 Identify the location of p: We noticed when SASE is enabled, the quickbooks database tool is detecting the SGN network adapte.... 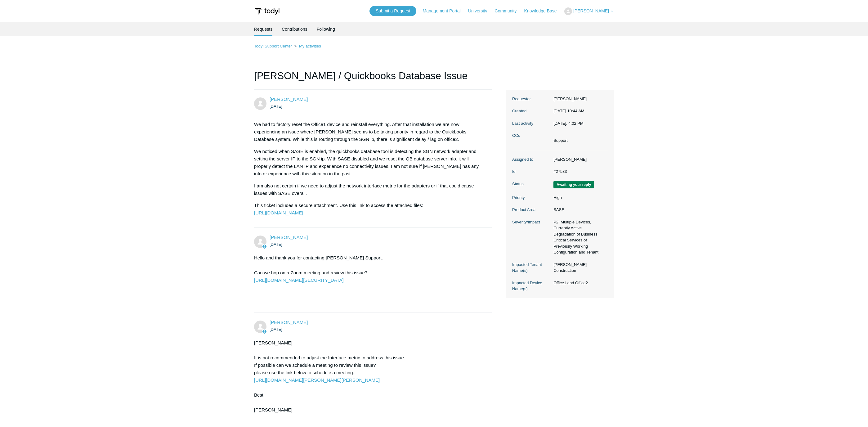
(370, 163).